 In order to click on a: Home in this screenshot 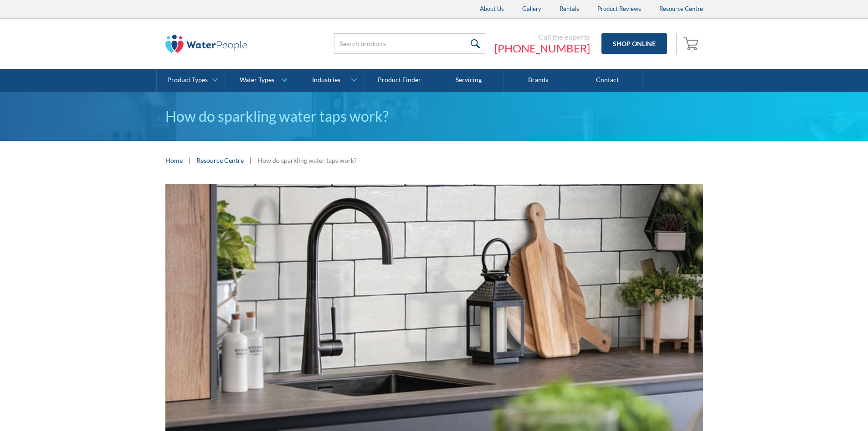, I will do `click(174, 160)`.